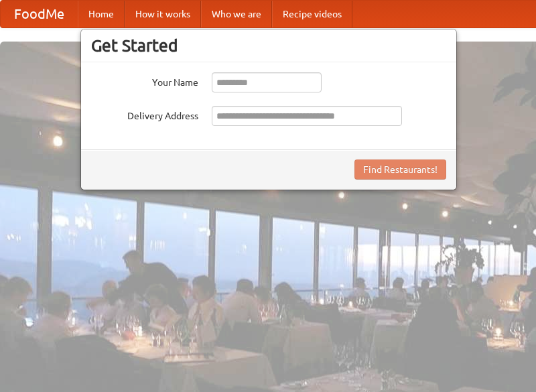 This screenshot has width=536, height=392. What do you see at coordinates (163, 14) in the screenshot?
I see `a: How it works` at bounding box center [163, 14].